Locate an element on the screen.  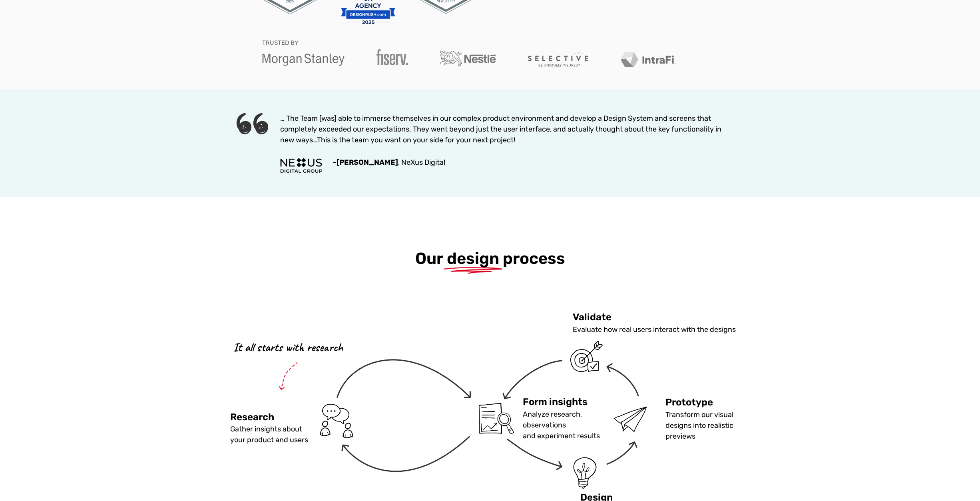
img: Morgan Stanley is located at coordinates (303, 60).